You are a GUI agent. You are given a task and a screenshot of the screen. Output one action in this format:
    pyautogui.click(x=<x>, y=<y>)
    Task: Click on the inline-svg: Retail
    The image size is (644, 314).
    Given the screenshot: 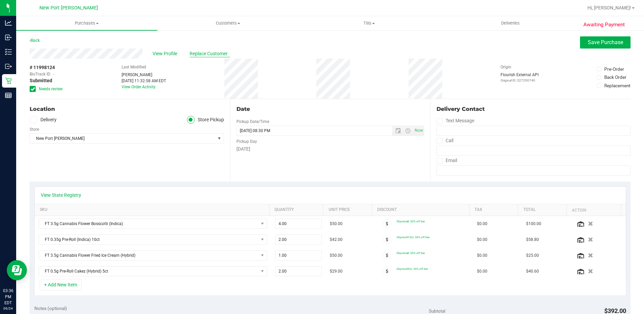 What is the action you would take?
    pyautogui.click(x=8, y=81)
    